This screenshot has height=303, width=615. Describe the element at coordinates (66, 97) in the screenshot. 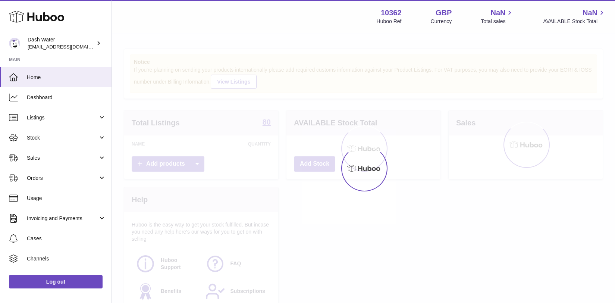

I see `span: Dashboard` at that location.